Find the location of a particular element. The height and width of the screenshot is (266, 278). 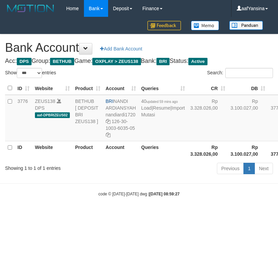

label: Show entries is located at coordinates (31, 73).